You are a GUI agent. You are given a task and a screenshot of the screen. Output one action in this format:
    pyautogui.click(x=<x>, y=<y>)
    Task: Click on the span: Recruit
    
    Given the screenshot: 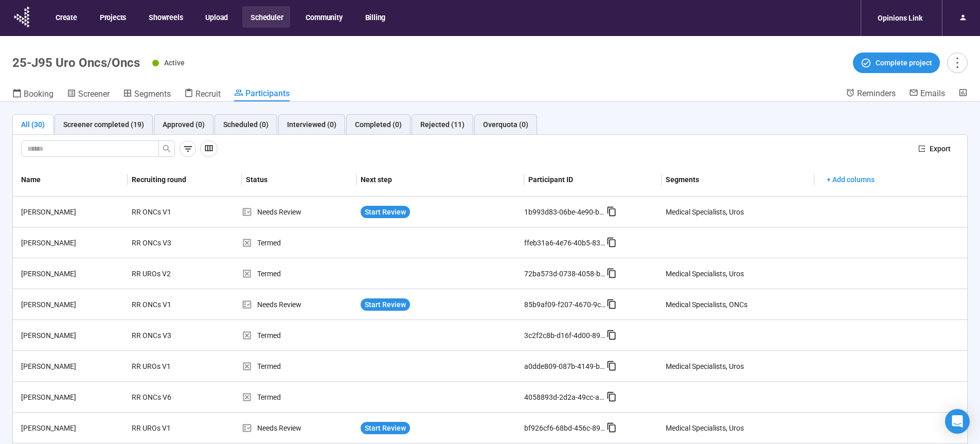 What is the action you would take?
    pyautogui.click(x=208, y=94)
    